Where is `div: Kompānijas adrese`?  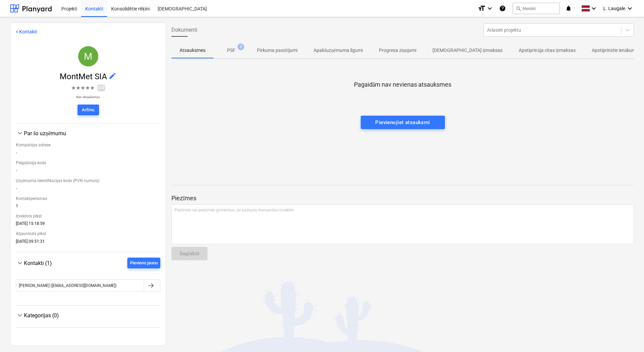 div: Kompānijas adrese is located at coordinates (88, 145).